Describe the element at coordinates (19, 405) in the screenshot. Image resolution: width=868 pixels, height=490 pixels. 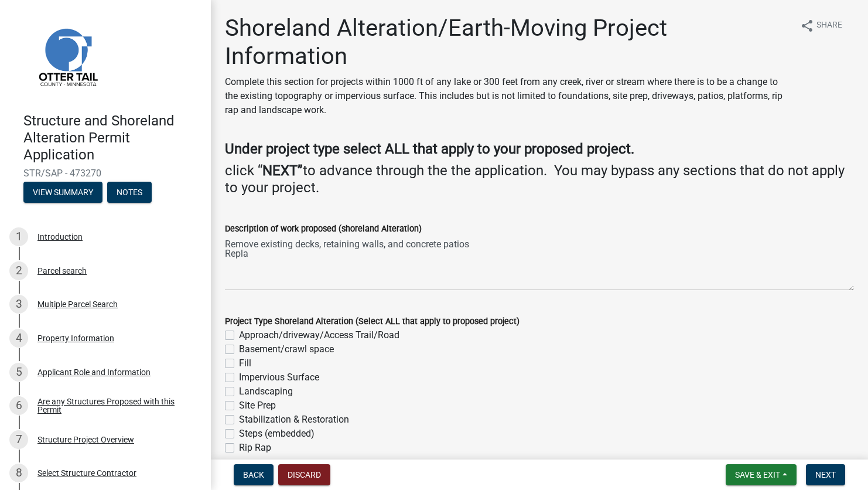
I see `div: 6` at that location.